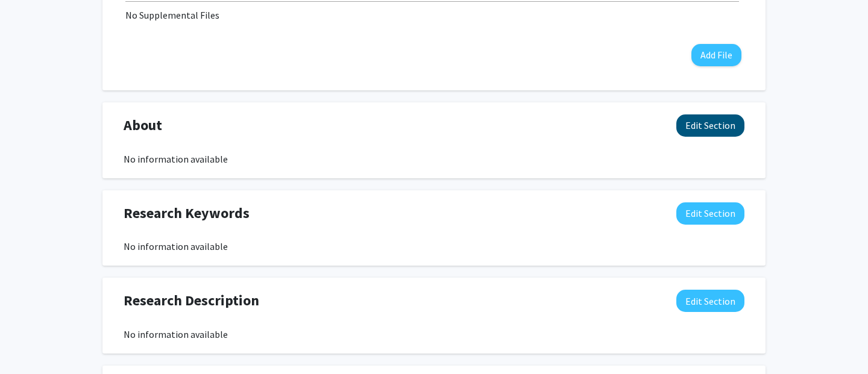 The image size is (868, 374). Describe the element at coordinates (186, 213) in the screenshot. I see `span: Research Keywords` at that location.